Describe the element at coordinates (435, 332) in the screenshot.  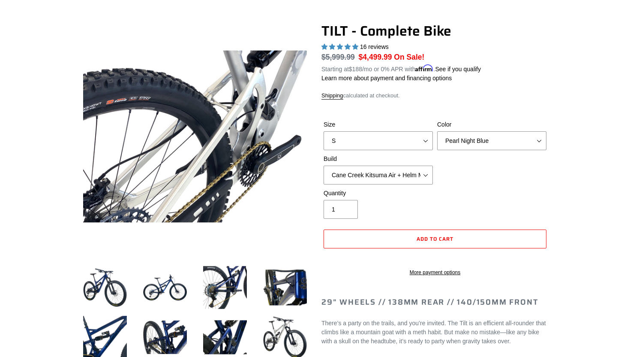
I see `p: There’s a party on the trails, and you’re invited. The Tilt is an efficient all-rounder that clim...` at that location.